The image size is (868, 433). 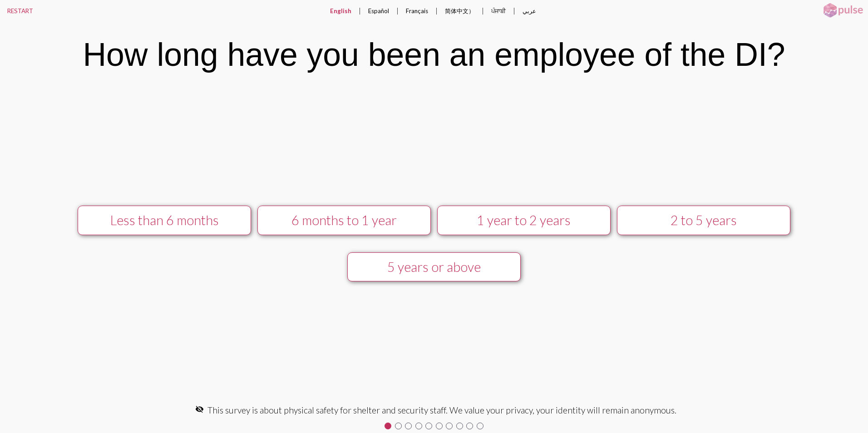 What do you see at coordinates (523, 220) in the screenshot?
I see `div: 1 year to 2 years` at bounding box center [523, 220].